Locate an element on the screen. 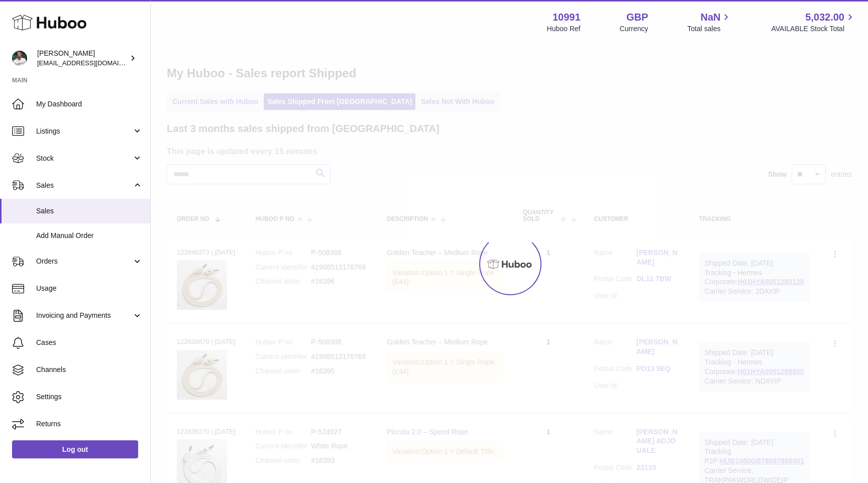 This screenshot has height=483, width=868. span: 5,032.00 is located at coordinates (825, 17).